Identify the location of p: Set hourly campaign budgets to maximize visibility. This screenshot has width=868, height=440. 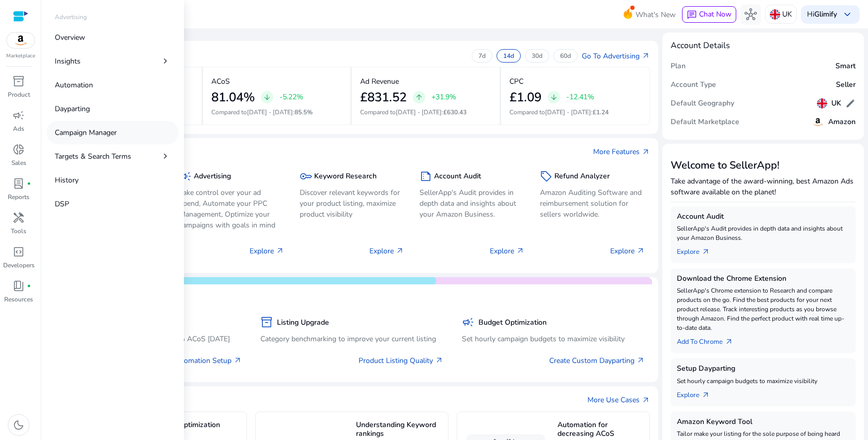
(553, 338).